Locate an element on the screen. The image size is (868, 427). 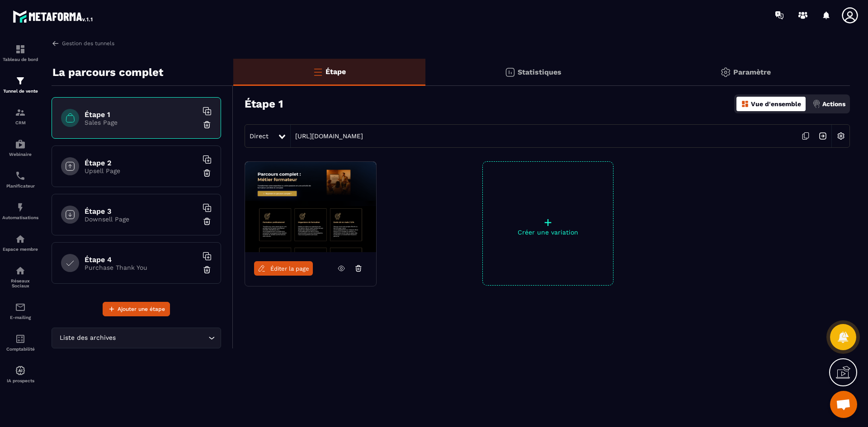
p: Purchase Thank You is located at coordinates (141, 267).